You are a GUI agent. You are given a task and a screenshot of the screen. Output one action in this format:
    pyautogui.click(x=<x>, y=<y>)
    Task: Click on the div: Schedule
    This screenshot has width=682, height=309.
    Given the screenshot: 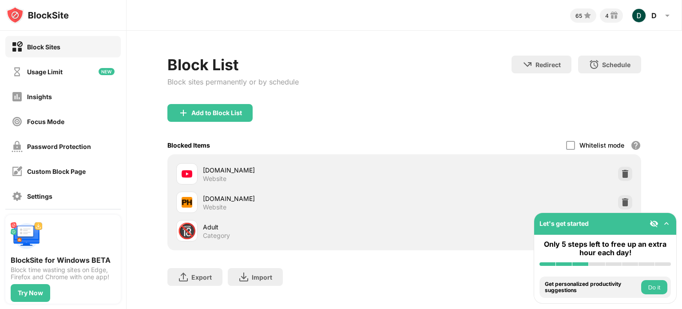 What is the action you would take?
    pyautogui.click(x=616, y=64)
    